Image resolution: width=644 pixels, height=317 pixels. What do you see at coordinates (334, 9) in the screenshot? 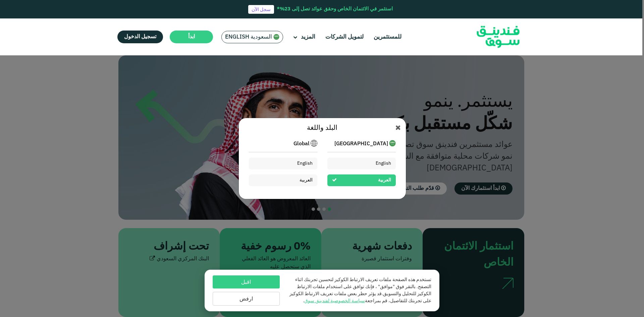
I see `div: استثمر في الائتمان الخاص وحقق عوائد تصل إلى 23%*` at bounding box center [334, 9].